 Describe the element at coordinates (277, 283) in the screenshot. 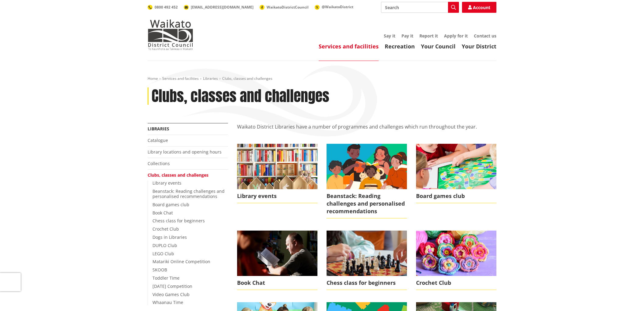

I see `span: Book Chat` at that location.